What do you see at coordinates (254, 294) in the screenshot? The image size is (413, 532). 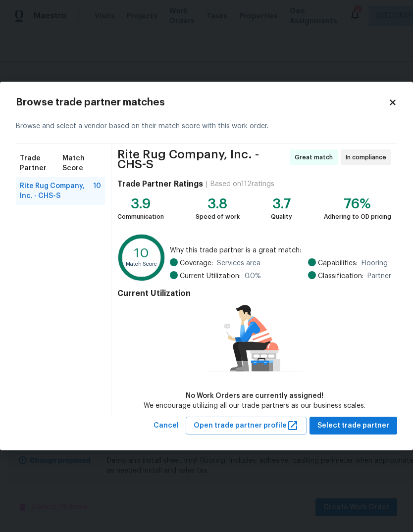 I see `h4: Current Utilization` at bounding box center [254, 294].